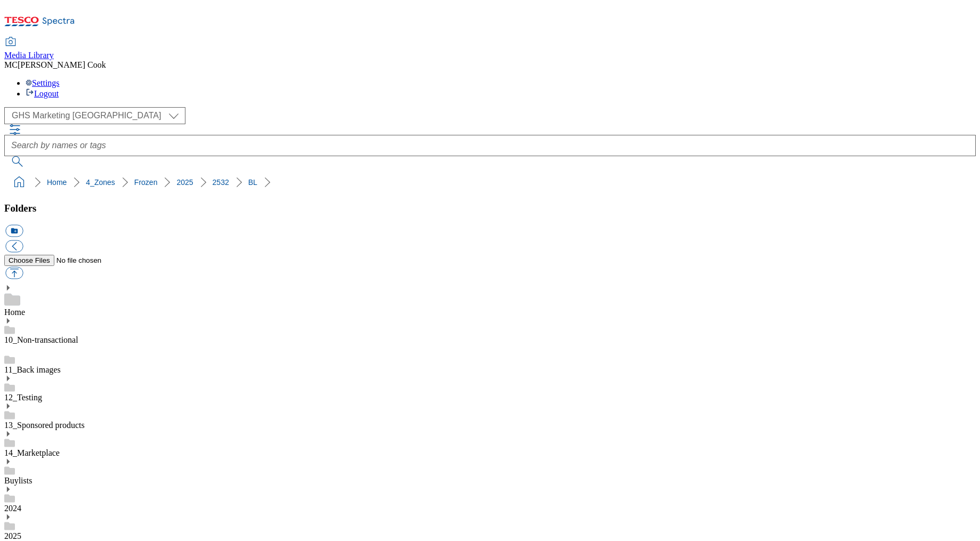  What do you see at coordinates (41, 340) in the screenshot?
I see `a: 10_Non-transactional` at bounding box center [41, 340].